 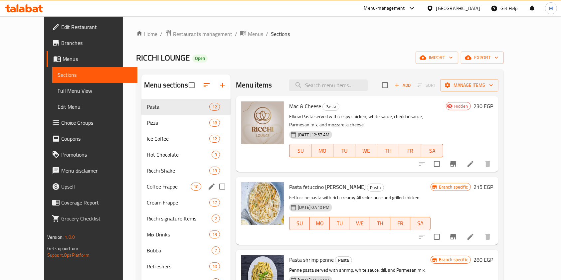 What do you see at coordinates (186, 251) in the screenshot?
I see `div: Bubba7` at bounding box center [186, 251].